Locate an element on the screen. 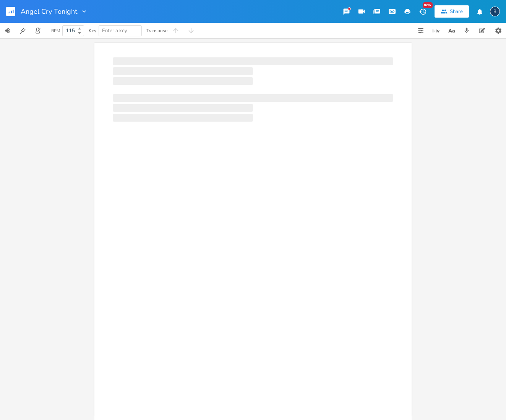 The width and height of the screenshot is (506, 420). div: Key is located at coordinates (92, 30).